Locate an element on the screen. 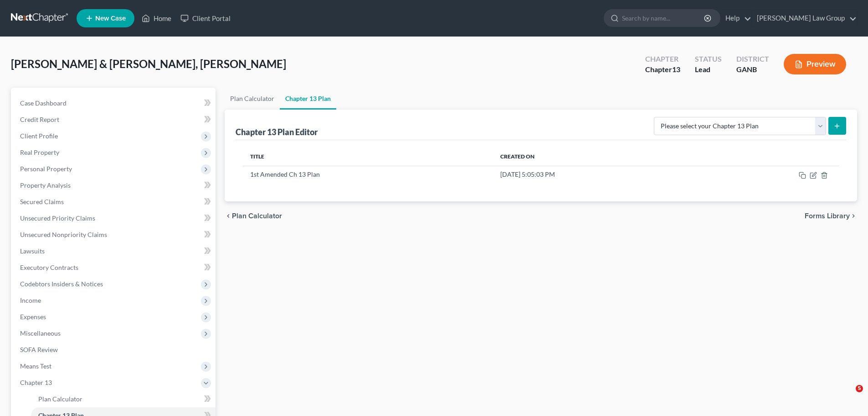 This screenshot has height=416, width=868. button: chevron_left Plan Calculator is located at coordinates (254, 216).